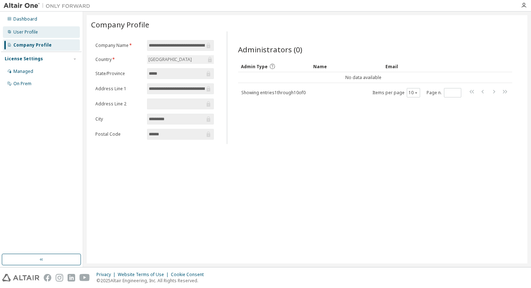 This screenshot has height=288, width=531. What do you see at coordinates (152, 281) in the screenshot?
I see `p: © 2025 Altair Engineering, Inc. All Rights Reserved.` at bounding box center [152, 281].